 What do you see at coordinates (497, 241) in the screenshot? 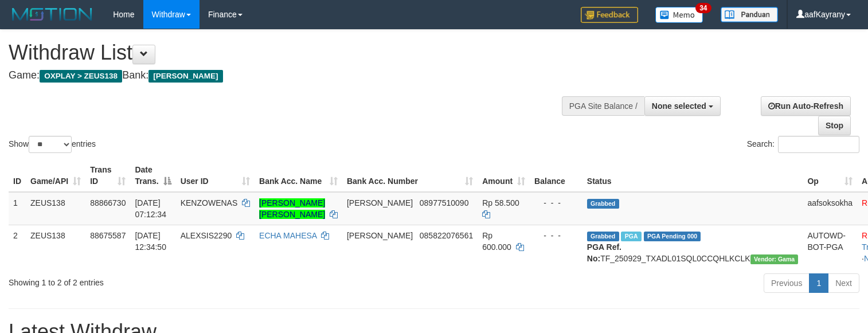
I see `span: Rp 600.000` at bounding box center [497, 241].